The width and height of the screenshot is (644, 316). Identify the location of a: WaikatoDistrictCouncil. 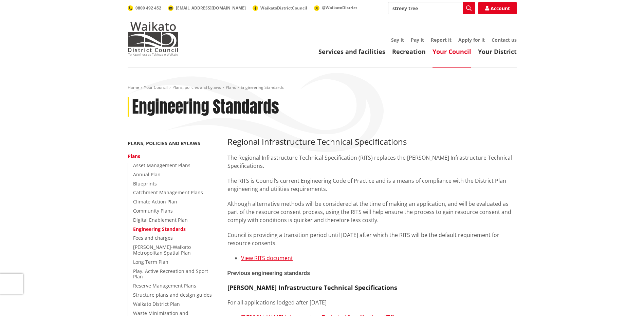
(280, 8).